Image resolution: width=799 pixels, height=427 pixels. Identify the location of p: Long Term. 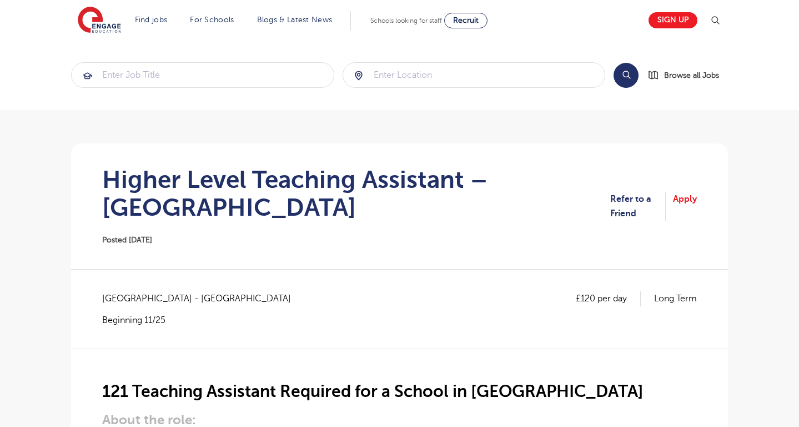
(675, 298).